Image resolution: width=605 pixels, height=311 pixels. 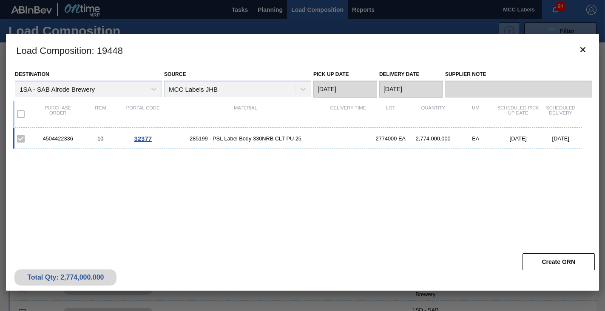 I want to click on div: 10, so click(x=100, y=139).